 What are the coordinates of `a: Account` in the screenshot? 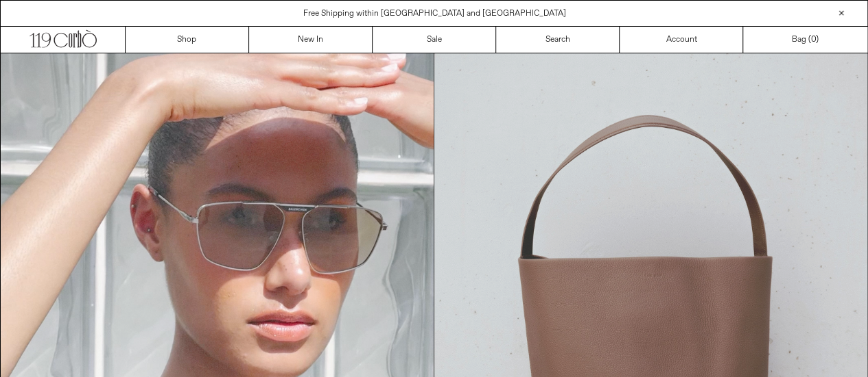 It's located at (681, 40).